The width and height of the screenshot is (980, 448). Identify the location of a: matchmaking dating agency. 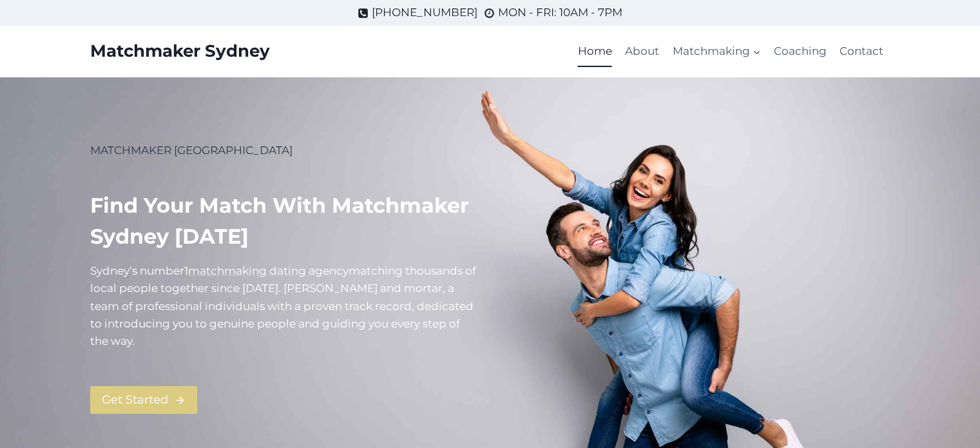
(268, 270).